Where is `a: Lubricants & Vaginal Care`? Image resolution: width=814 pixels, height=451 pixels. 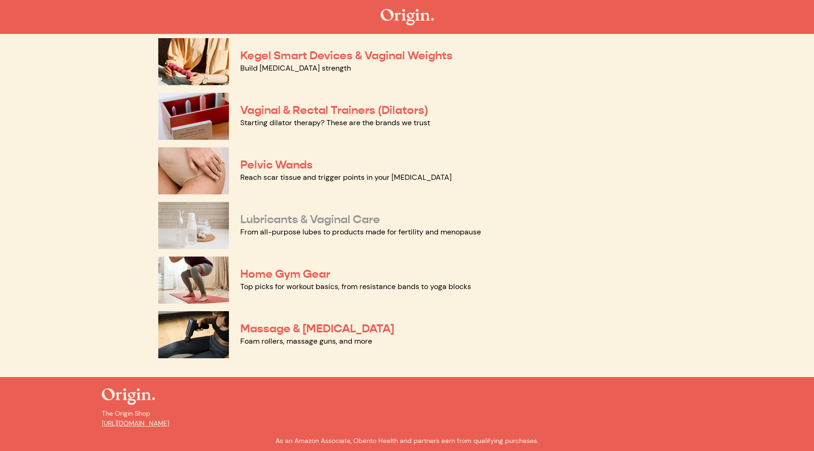 a: Lubricants & Vaginal Care is located at coordinates (310, 220).